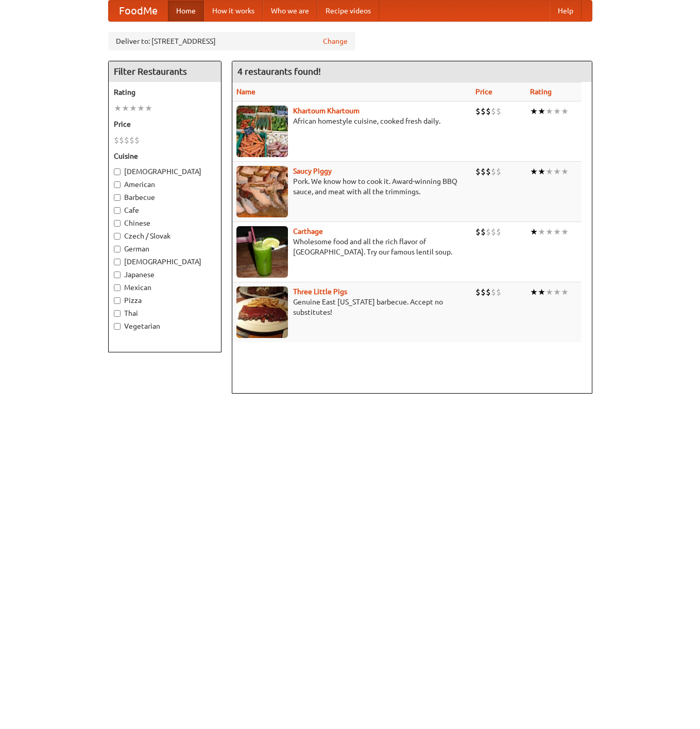  What do you see at coordinates (165, 287) in the screenshot?
I see `label: Mexican` at bounding box center [165, 287].